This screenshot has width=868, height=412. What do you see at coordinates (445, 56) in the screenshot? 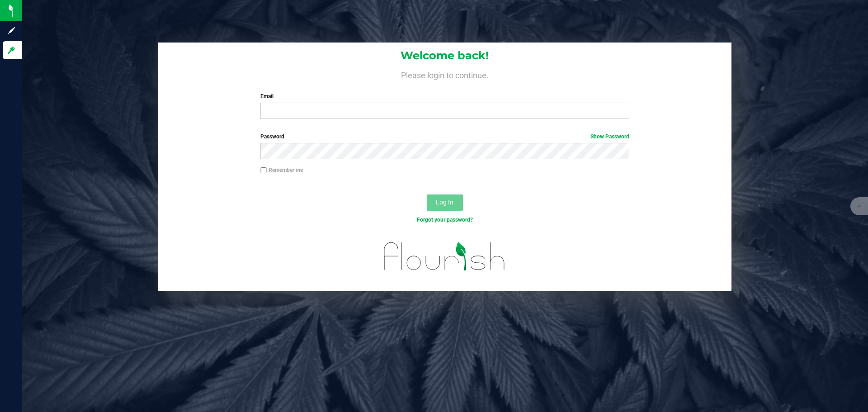
I see `h1: Welcome back!` at bounding box center [445, 56].